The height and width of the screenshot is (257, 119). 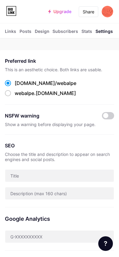 I want to click on input: Description (max 160 chars), so click(x=59, y=193).